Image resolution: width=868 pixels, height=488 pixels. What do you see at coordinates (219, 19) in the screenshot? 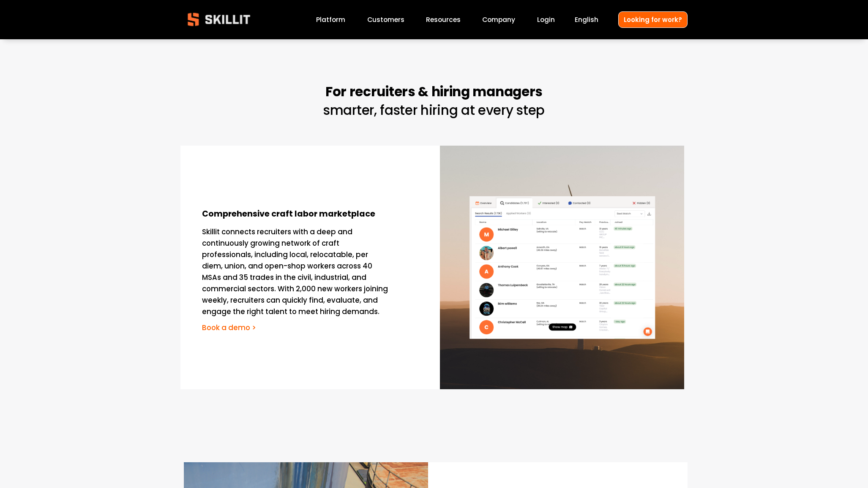
I see `img: Skillit` at bounding box center [219, 19].